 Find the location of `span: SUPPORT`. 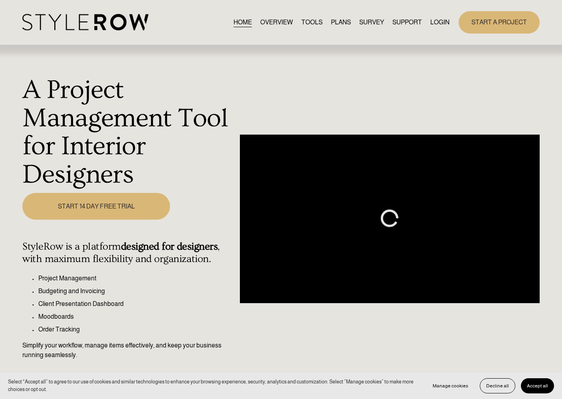

span: SUPPORT is located at coordinates (407, 22).